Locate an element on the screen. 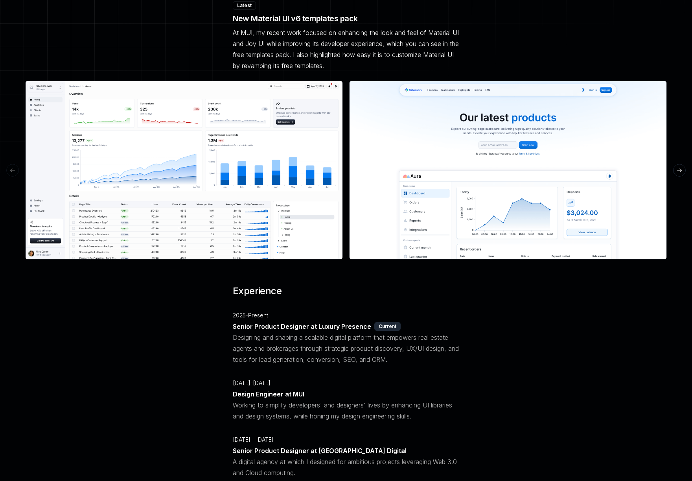 This screenshot has height=481, width=692. img: Landing Page is located at coordinates (508, 170).